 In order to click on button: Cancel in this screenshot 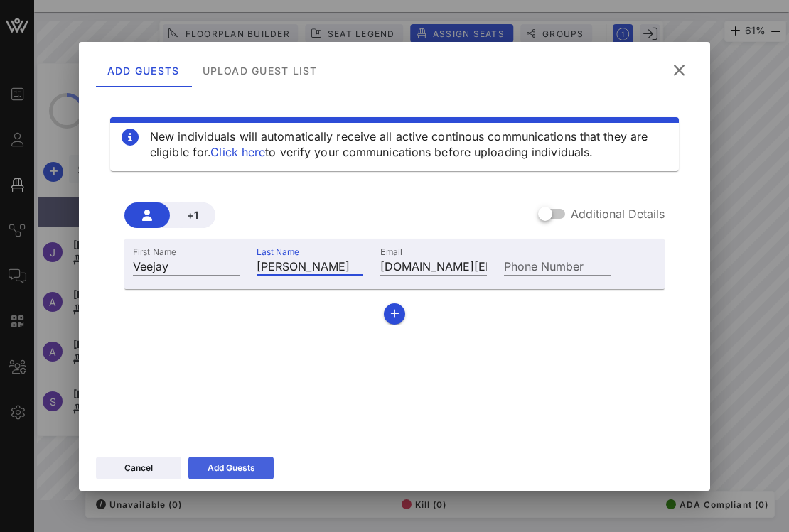, I will do `click(139, 468)`.